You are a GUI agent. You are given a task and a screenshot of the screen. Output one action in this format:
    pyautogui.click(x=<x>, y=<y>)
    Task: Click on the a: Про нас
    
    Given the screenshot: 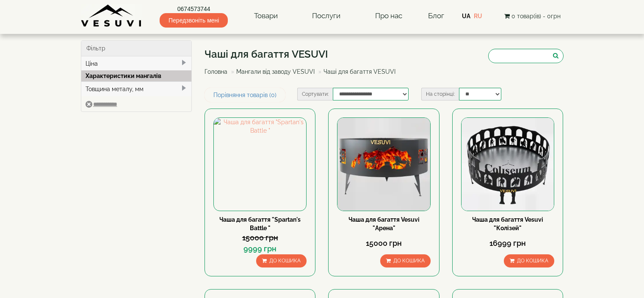 What is the action you would take?
    pyautogui.click(x=389, y=16)
    